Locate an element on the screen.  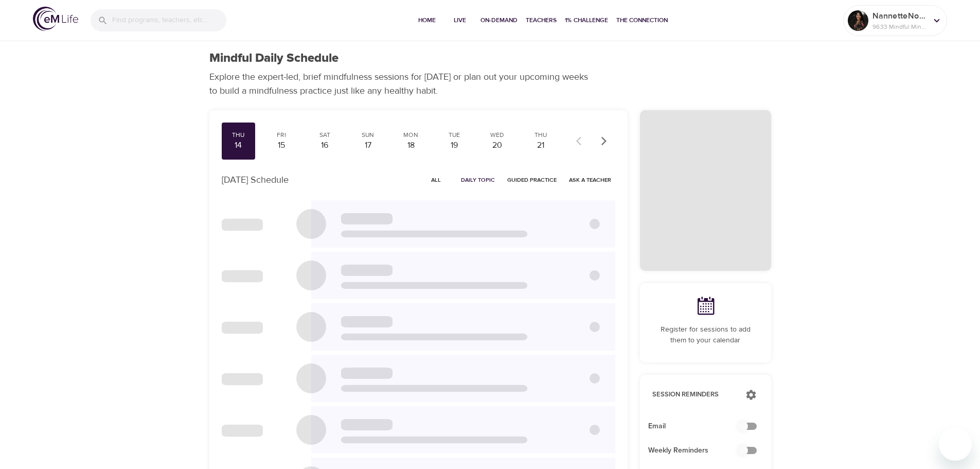
span: Email is located at coordinates (697, 426).